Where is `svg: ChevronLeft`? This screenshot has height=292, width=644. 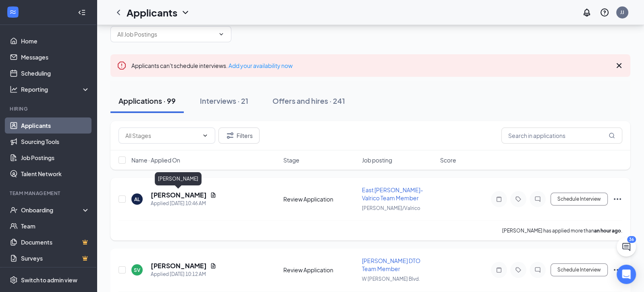
svg: ChevronLeft is located at coordinates (118, 12).